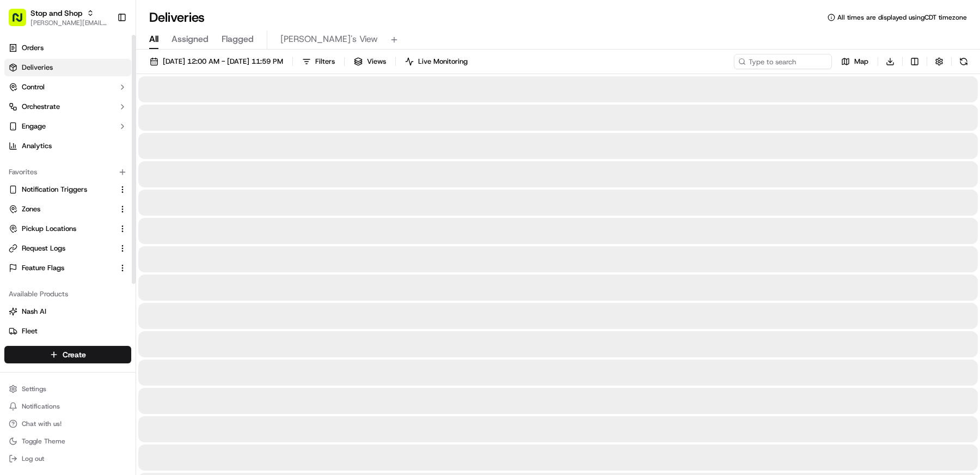  Describe the element at coordinates (238, 39) in the screenshot. I see `span: Flagged` at that location.